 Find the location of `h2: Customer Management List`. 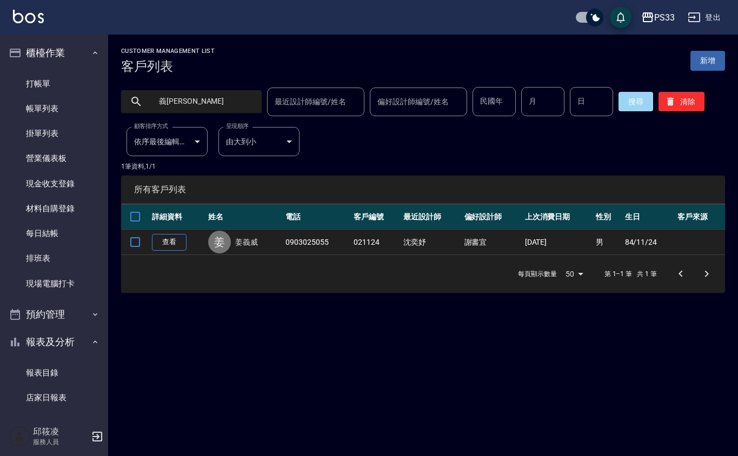

h2: Customer Management List is located at coordinates (168, 51).